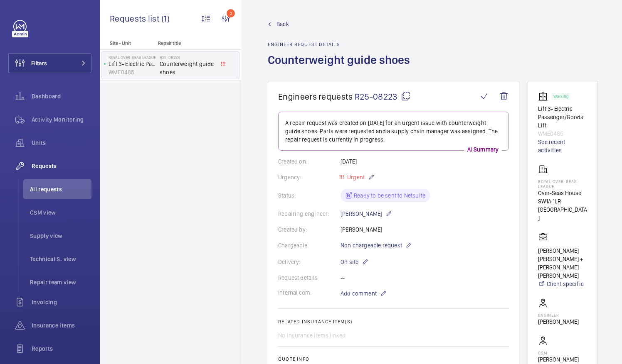 The image size is (622, 364). I want to click on span: Invoicing, so click(61, 302).